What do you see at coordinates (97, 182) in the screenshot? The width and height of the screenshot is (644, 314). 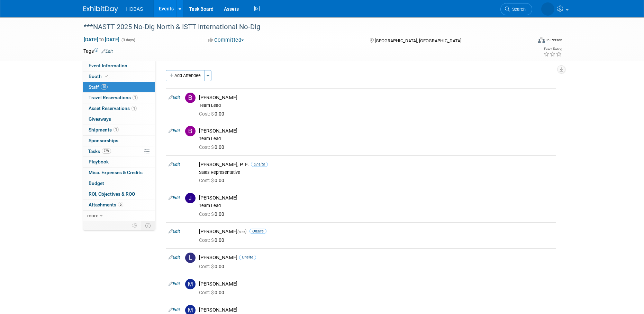 I see `span: Budget` at bounding box center [97, 182].